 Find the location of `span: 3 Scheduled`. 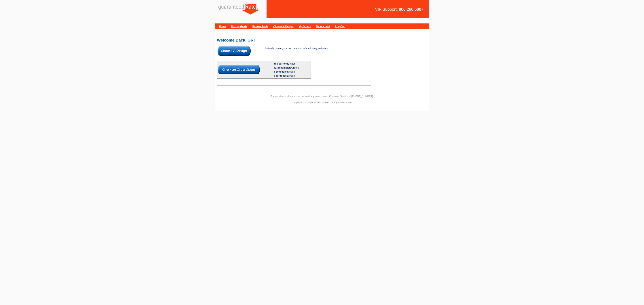

span: 3 Scheduled is located at coordinates (281, 72).